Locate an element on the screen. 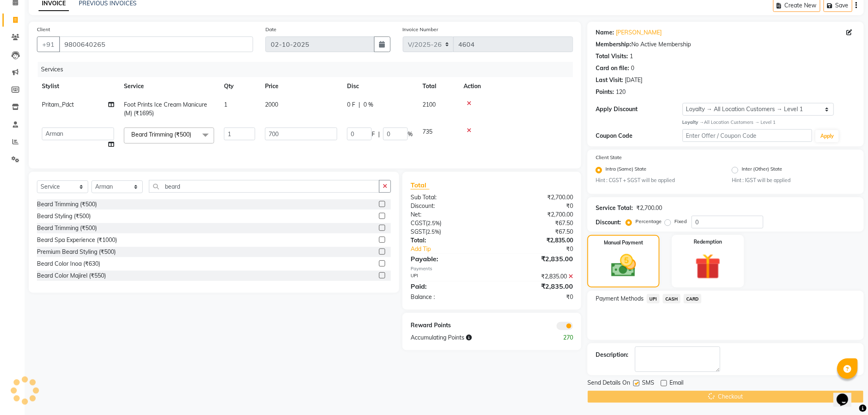 Image resolution: width=868 pixels, height=415 pixels. div: Beard Spa Experience (₹1000) is located at coordinates (77, 240).